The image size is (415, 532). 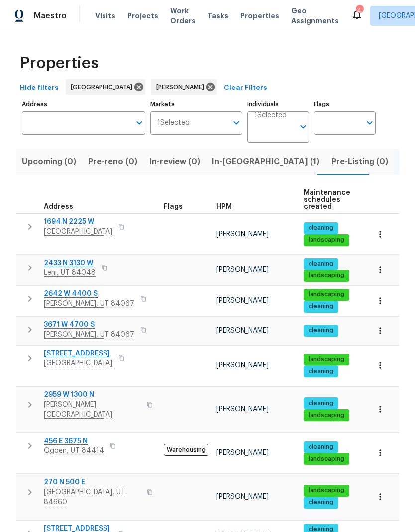 What do you see at coordinates (39, 88) in the screenshot?
I see `button: Hide filters` at bounding box center [39, 88].